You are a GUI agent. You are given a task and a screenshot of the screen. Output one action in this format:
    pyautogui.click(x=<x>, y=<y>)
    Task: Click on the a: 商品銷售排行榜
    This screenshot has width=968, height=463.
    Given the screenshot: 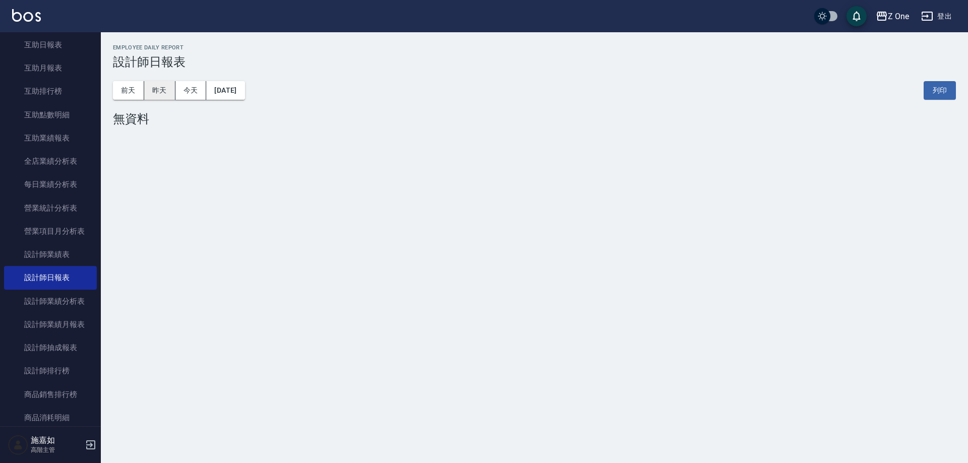 What is the action you would take?
    pyautogui.click(x=50, y=395)
    